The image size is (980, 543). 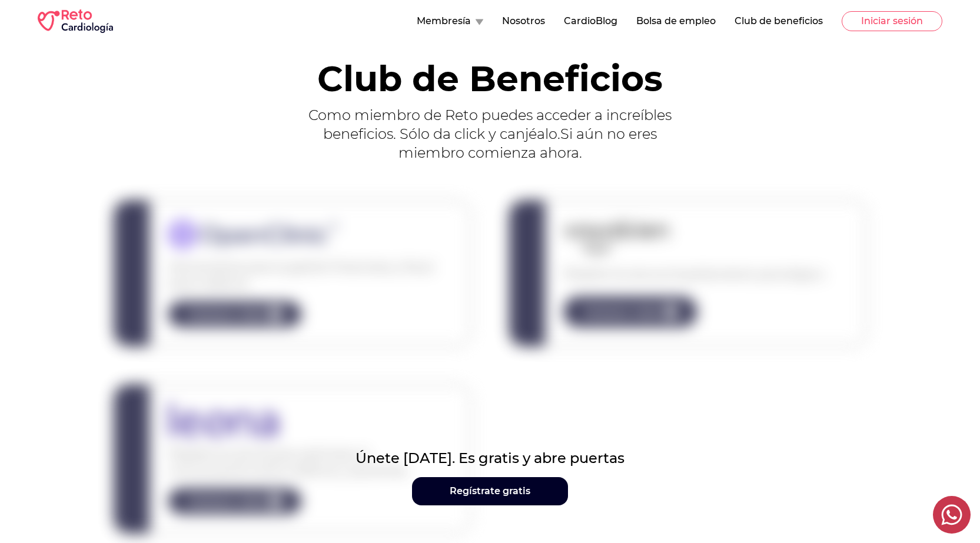 I want to click on a: Bolsa de empleo, so click(x=676, y=21).